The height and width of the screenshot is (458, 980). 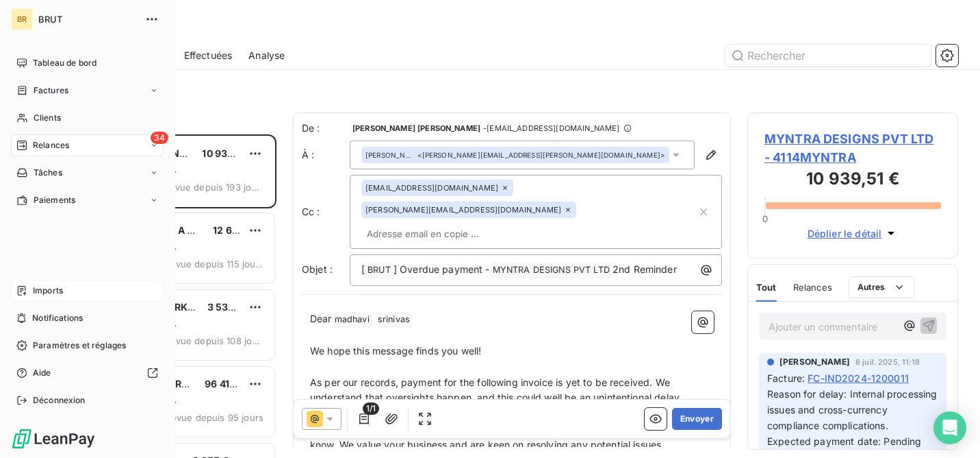 I want to click on span: Paiements, so click(x=54, y=200).